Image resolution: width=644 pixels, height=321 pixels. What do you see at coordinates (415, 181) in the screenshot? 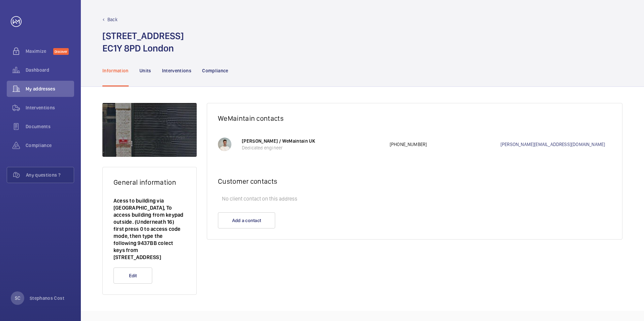
I see `h2: Customer contacts` at bounding box center [415, 181].